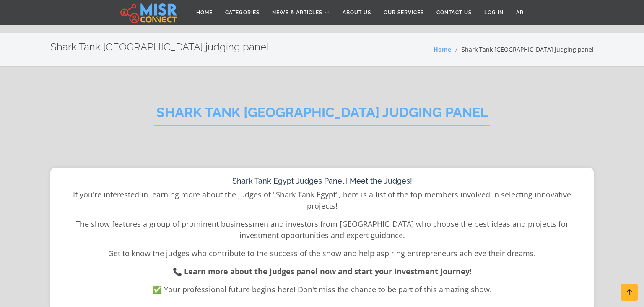 The width and height of the screenshot is (644, 307). What do you see at coordinates (322, 289) in the screenshot?
I see `p: ✅ Your professional future begins here! Don't miss the chance to be part of this amazing show.` at bounding box center [322, 289].